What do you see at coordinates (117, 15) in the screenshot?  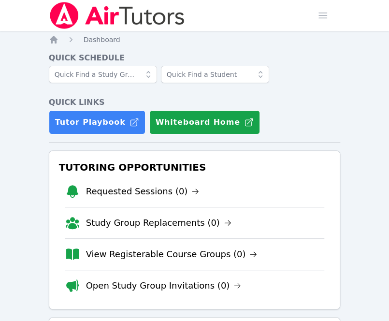 I see `img: Air Tutors` at bounding box center [117, 15].